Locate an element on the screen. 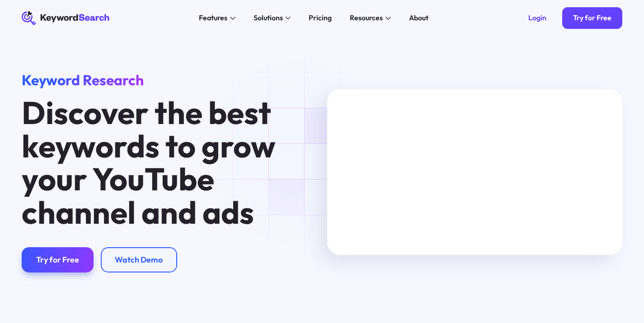  h1: Discover the best keywords to grow your YouTube channel and ads is located at coordinates (151, 162).